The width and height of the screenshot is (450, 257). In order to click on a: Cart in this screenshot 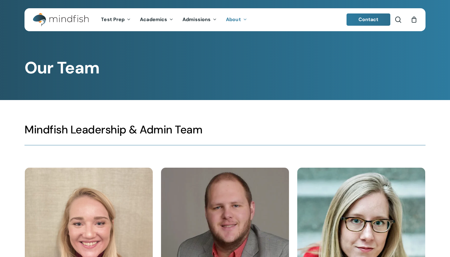, I will do `click(414, 20)`.